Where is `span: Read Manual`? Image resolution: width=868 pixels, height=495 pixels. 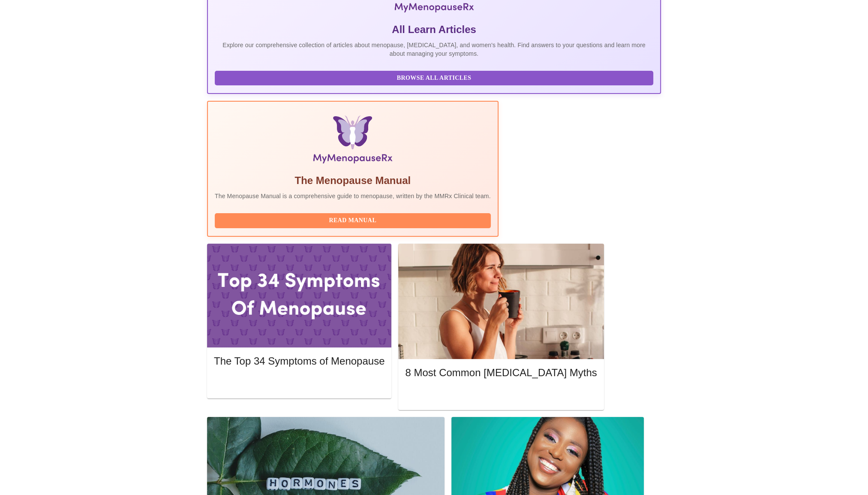 span: Read Manual is located at coordinates (353, 220).